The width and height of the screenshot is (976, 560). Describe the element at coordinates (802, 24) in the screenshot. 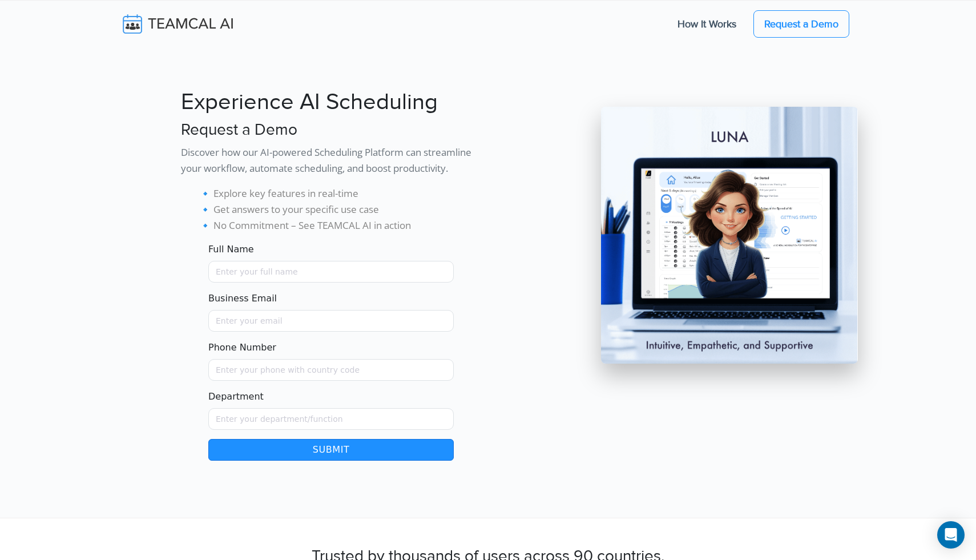

I see `a: Request a Demo` at that location.